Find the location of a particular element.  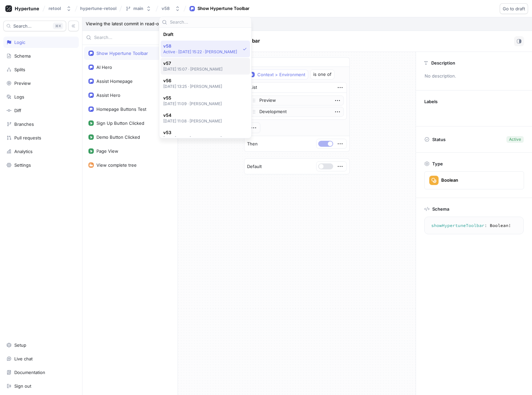

a: Documentation is located at coordinates (41, 372).